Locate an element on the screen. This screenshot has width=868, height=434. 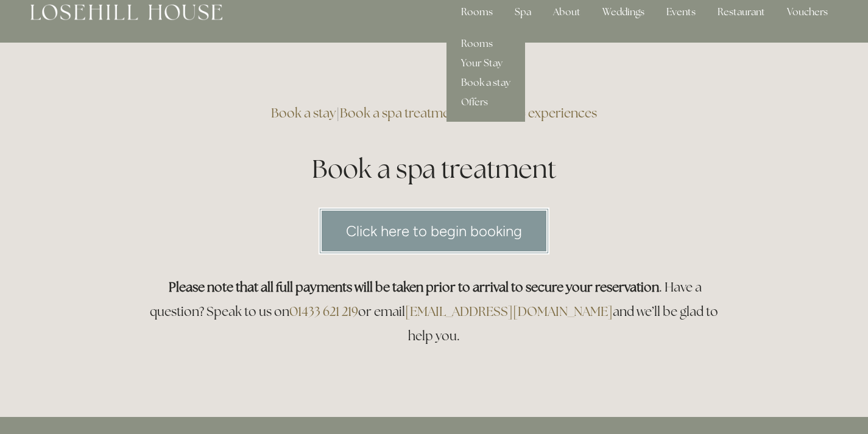
a: Offers is located at coordinates (486, 102).